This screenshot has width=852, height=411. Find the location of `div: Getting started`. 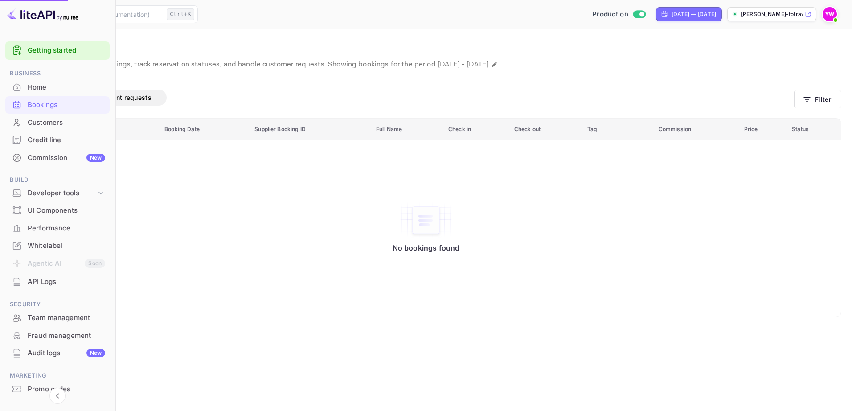

div: Getting started is located at coordinates (57, 50).